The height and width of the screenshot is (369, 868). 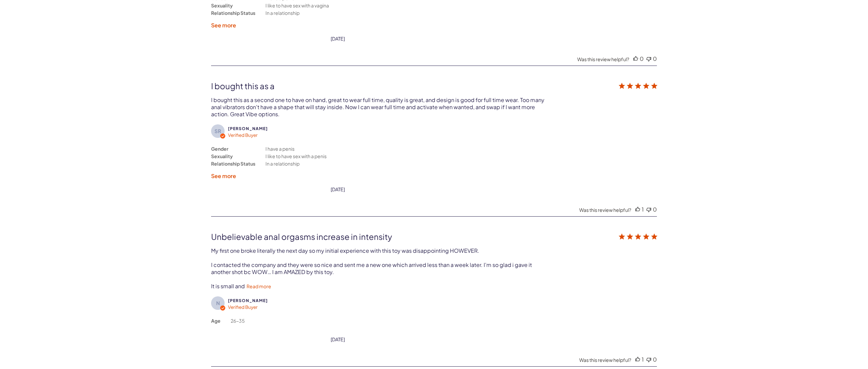 I want to click on div: I like to have sex with a penis, so click(x=296, y=156).